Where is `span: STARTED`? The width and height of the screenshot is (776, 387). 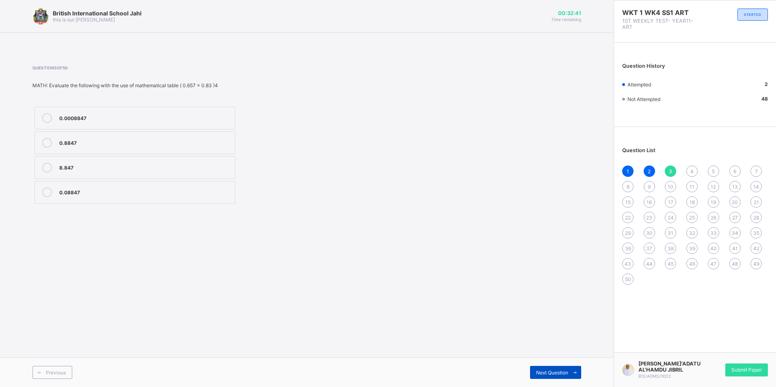
span: STARTED is located at coordinates (752, 15).